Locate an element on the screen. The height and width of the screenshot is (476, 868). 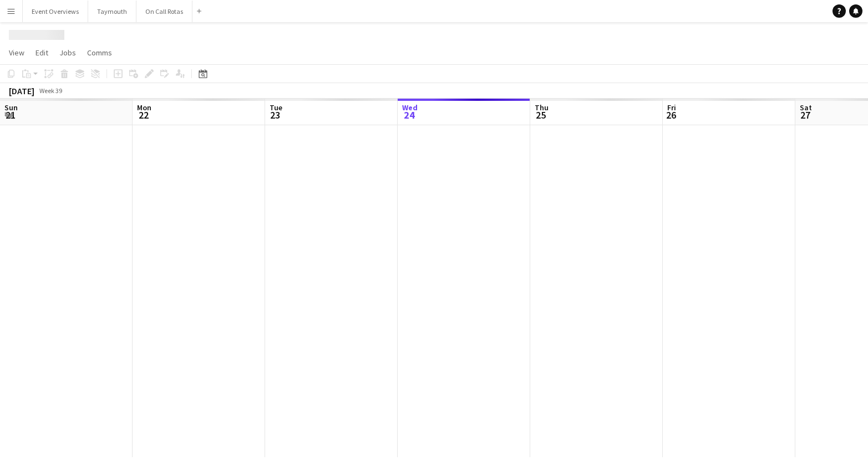
span: 25 is located at coordinates (541, 115).